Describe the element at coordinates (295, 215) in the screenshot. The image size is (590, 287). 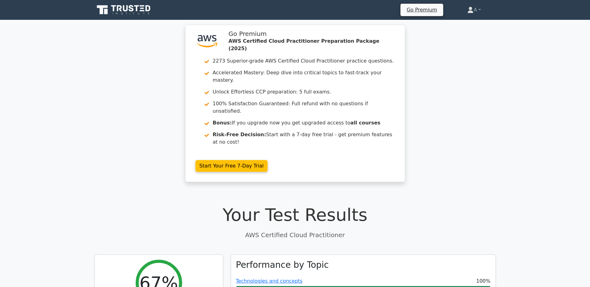
I see `h1: Your Test Results` at that location.